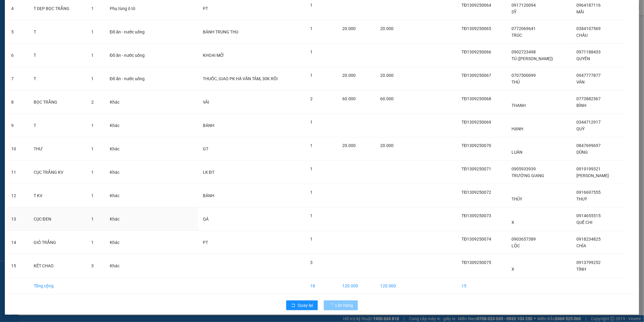  I want to click on span: 0918234825, so click(589, 239).